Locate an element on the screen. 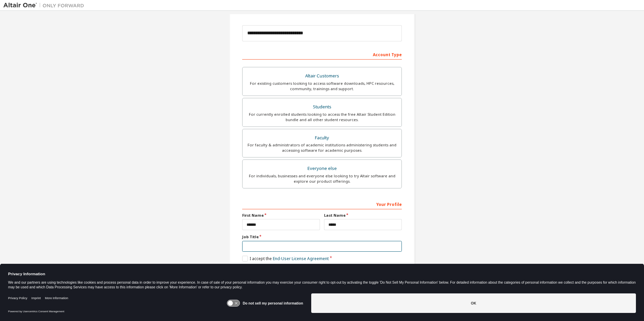 The image size is (644, 321). img: Altair One is located at coordinates (46, 5).